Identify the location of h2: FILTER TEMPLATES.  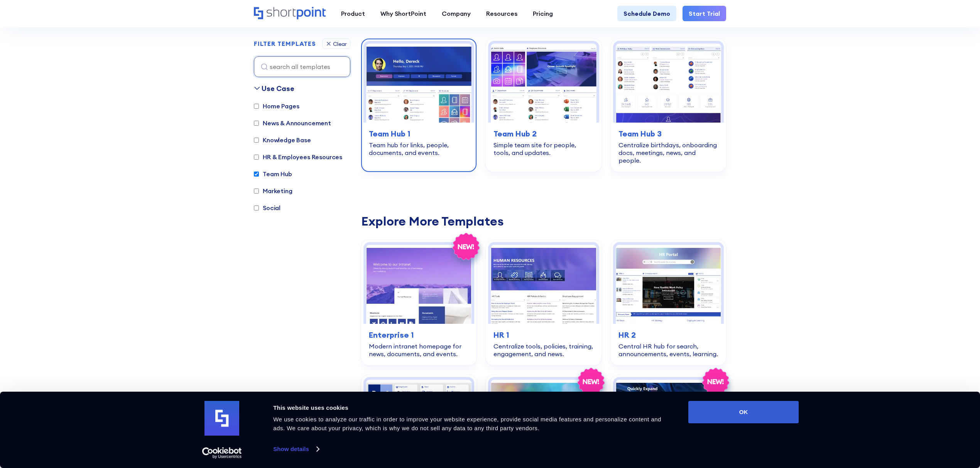
(284, 44).